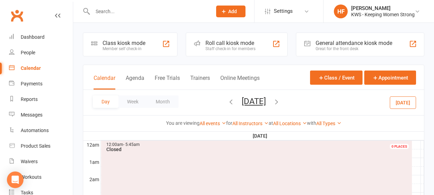 The height and width of the screenshot is (195, 434). What do you see at coordinates (15, 180) in the screenshot?
I see `div: Open Intercom Messenger` at bounding box center [15, 180].